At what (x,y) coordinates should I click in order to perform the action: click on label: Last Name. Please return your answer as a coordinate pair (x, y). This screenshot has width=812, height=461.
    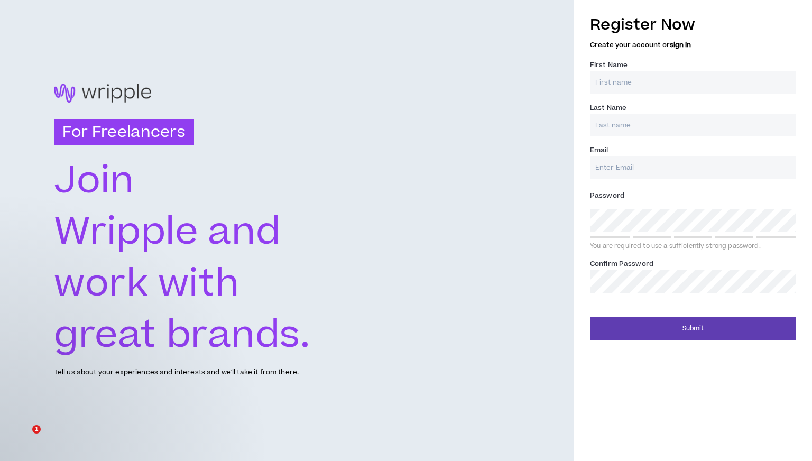
    Looking at the image, I should click on (608, 108).